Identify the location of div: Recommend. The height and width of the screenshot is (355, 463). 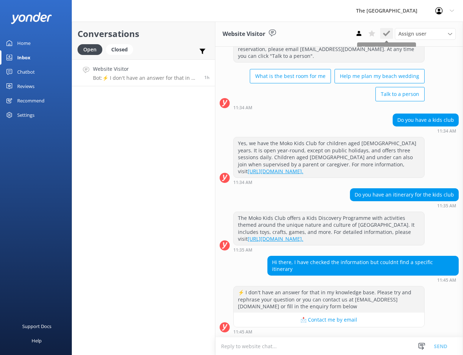
(31, 101).